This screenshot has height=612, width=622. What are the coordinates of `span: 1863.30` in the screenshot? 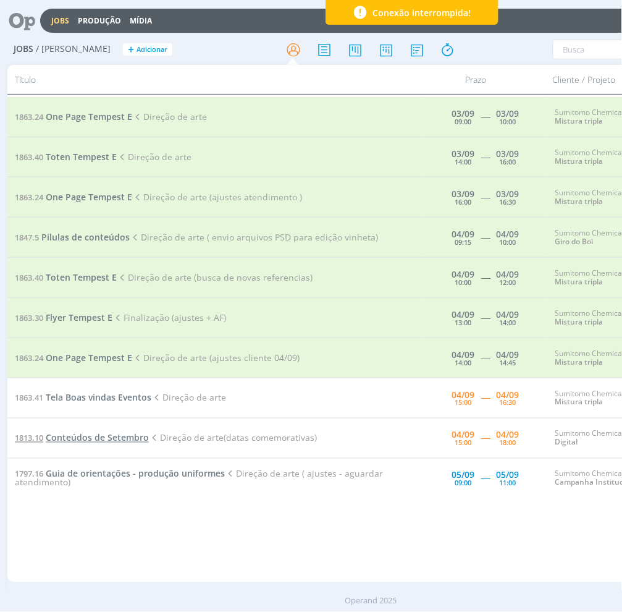 It's located at (29, 318).